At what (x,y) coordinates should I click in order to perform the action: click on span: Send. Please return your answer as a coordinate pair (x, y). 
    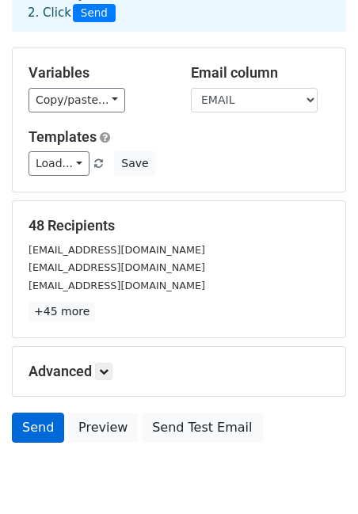
    Looking at the image, I should click on (94, 13).